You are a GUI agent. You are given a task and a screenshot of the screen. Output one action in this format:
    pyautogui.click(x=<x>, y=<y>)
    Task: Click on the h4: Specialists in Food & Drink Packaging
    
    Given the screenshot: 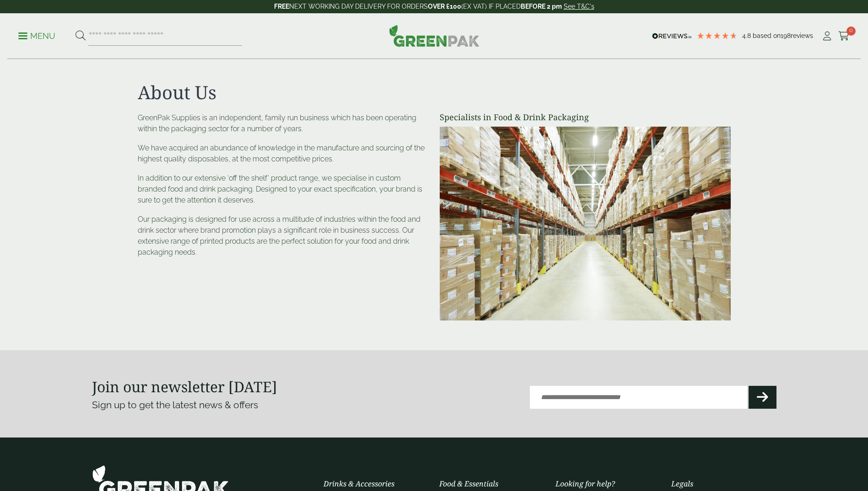 What is the action you would take?
    pyautogui.click(x=585, y=118)
    